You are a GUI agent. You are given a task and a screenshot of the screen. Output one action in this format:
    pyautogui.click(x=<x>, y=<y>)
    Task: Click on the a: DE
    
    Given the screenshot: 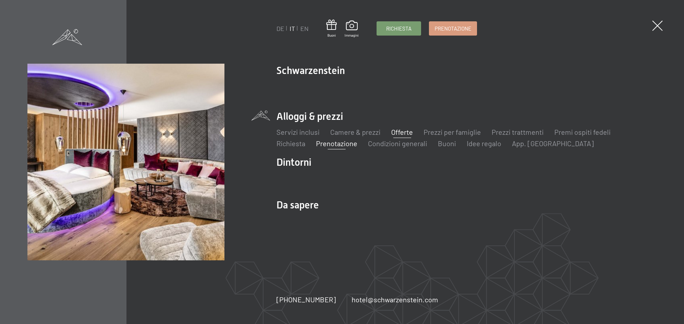 What is the action you would take?
    pyautogui.click(x=280, y=28)
    